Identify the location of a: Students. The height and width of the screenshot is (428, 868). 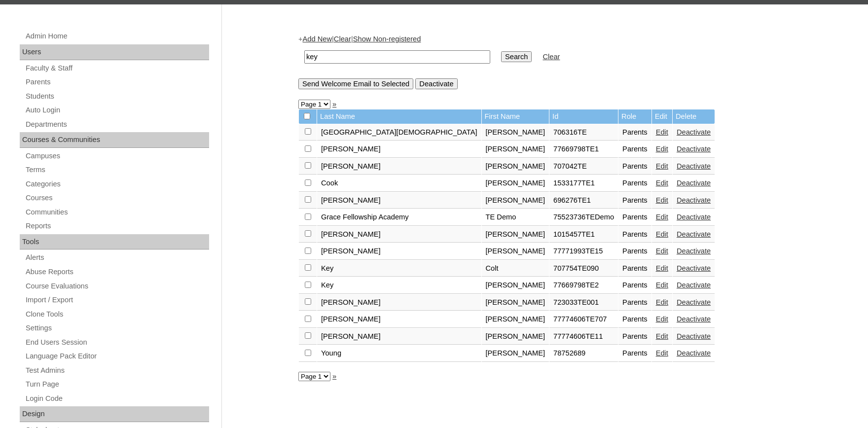
(117, 96).